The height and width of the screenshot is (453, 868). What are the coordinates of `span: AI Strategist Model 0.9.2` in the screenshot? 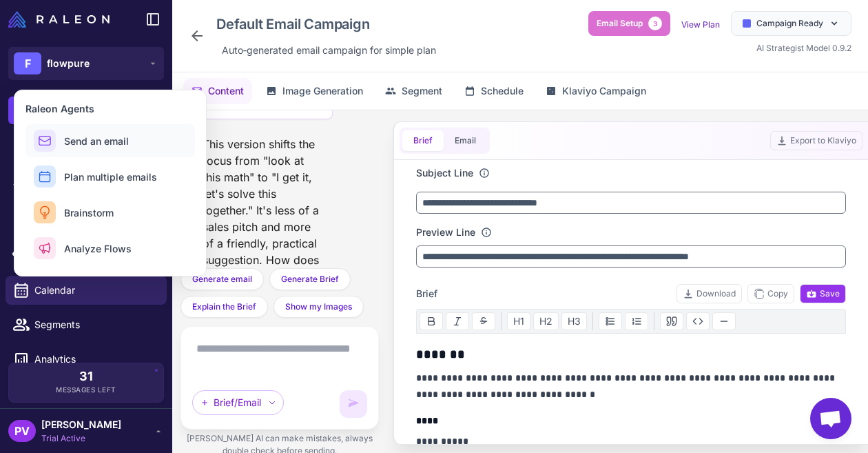 It's located at (804, 48).